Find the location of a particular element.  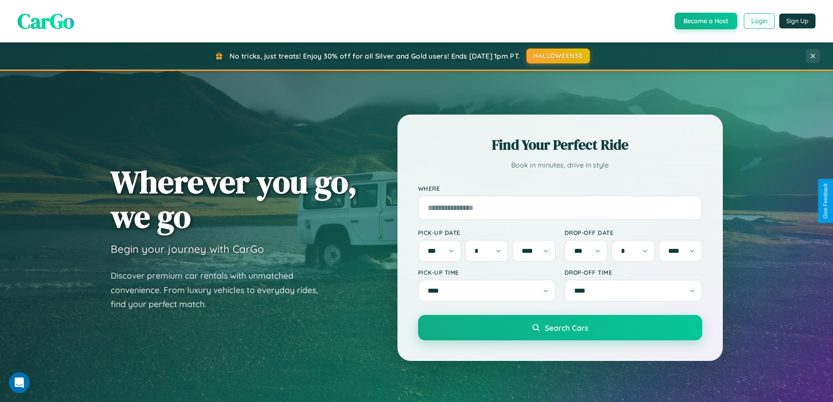

p: Book in minutes, drive in style is located at coordinates (560, 165).